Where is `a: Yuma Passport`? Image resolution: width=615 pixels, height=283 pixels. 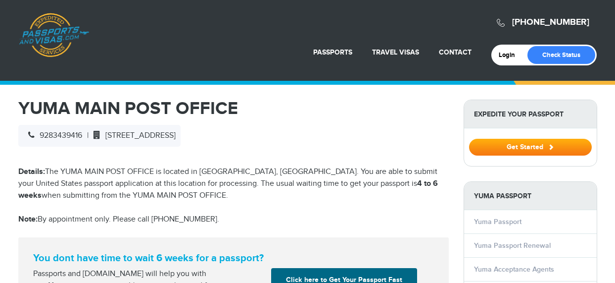
a: Yuma Passport is located at coordinates (498, 221).